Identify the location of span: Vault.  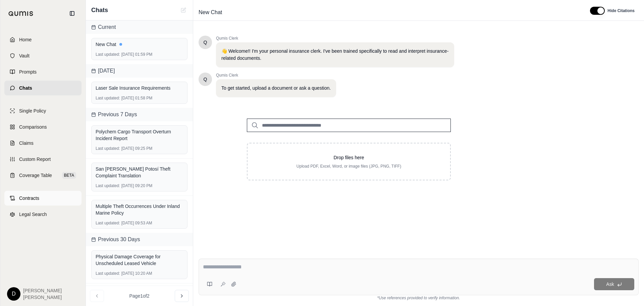
(24, 55).